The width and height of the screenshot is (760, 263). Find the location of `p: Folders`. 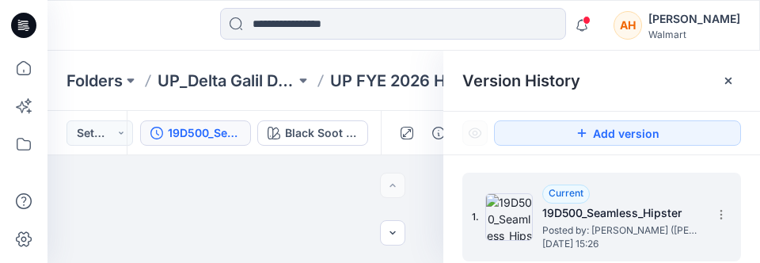

p: Folders is located at coordinates (94, 81).